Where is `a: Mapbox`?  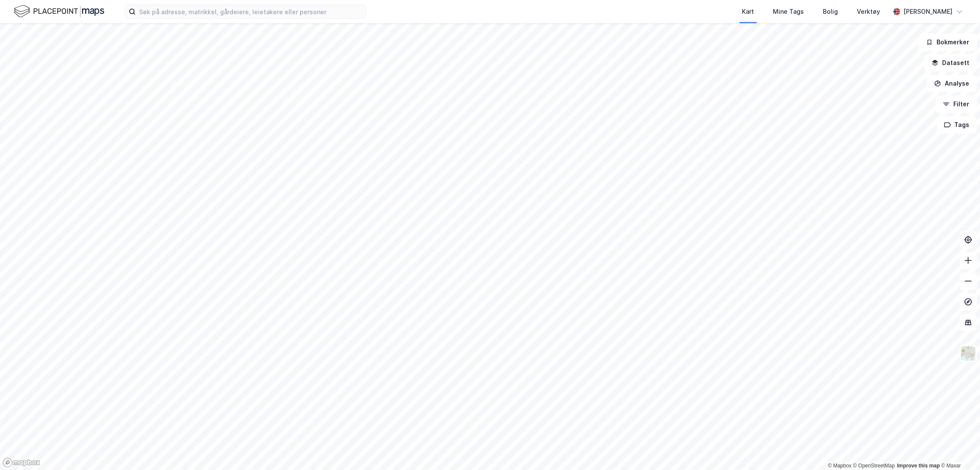 a: Mapbox is located at coordinates (839, 465).